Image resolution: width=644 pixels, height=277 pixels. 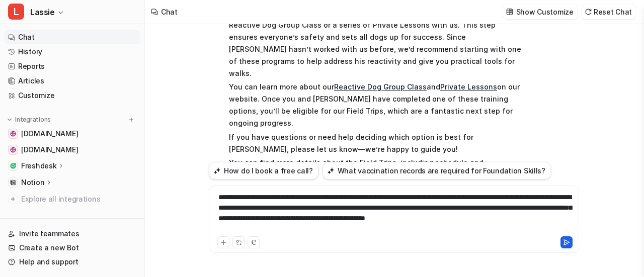 I want to click on p: Integrations, so click(x=33, y=120).